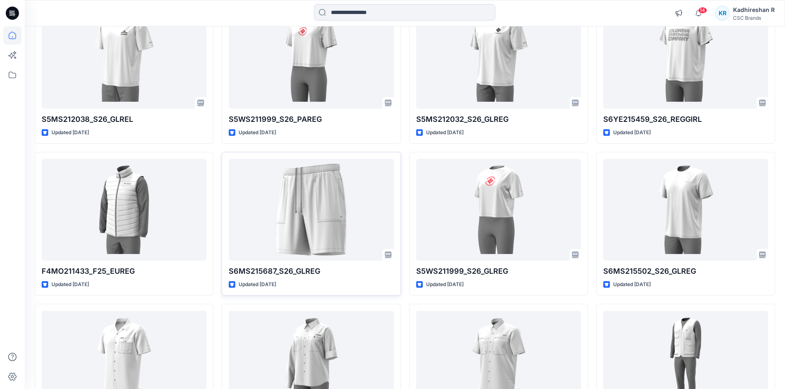  I want to click on a: S6MS215502_S26_GLREG, so click(686, 210).